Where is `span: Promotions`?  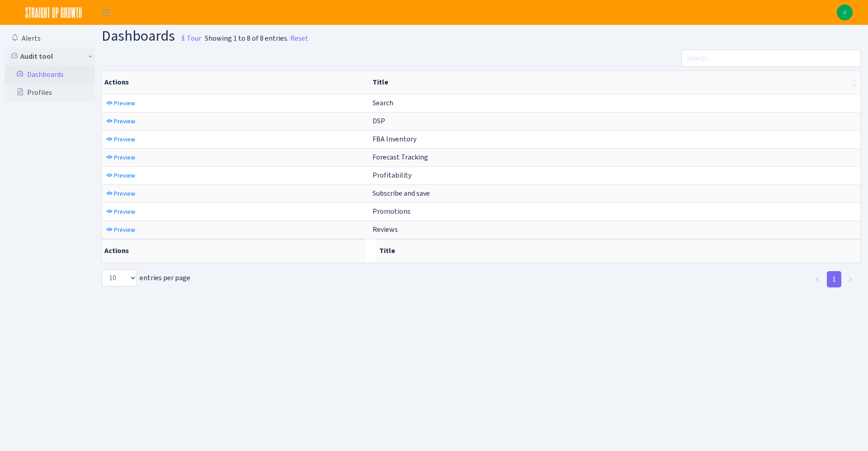
span: Promotions is located at coordinates (392, 211).